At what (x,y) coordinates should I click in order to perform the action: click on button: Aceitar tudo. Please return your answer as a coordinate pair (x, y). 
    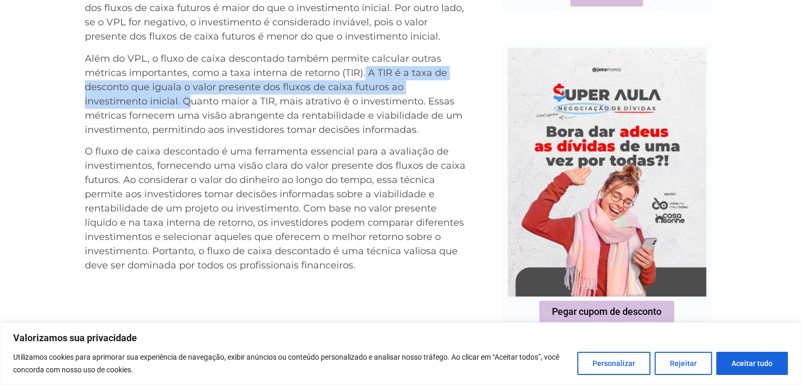
    Looking at the image, I should click on (752, 363).